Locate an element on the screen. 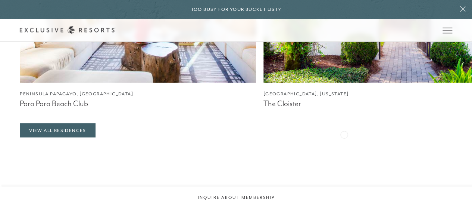 The image size is (472, 209). a: View All Residences is located at coordinates (57, 130).